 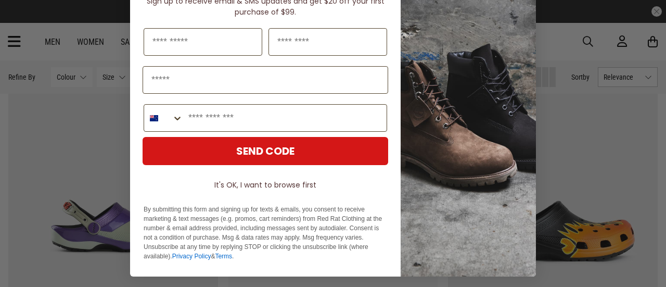 I want to click on p: By submitting this form and signing up for texts & emails, you consent to receive marketing & tex..., so click(x=265, y=232).